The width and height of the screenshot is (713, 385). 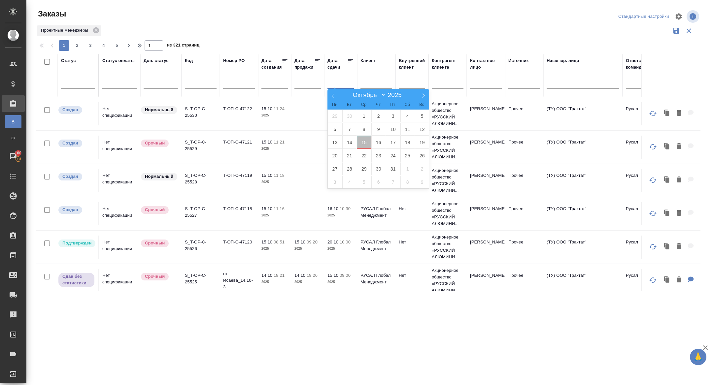 What do you see at coordinates (239, 214) in the screenshot?
I see `td: Т-ОП-С-47118` at bounding box center [239, 214].